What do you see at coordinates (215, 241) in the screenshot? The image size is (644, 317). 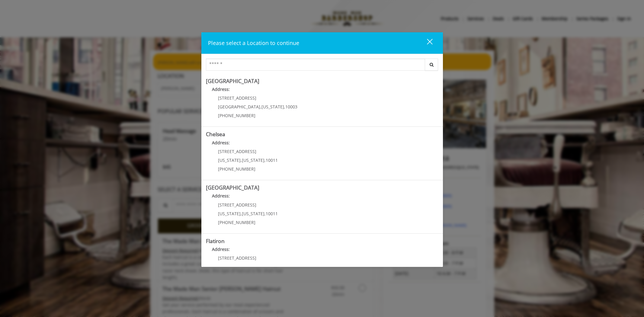 I see `b: Flatiron` at bounding box center [215, 241].